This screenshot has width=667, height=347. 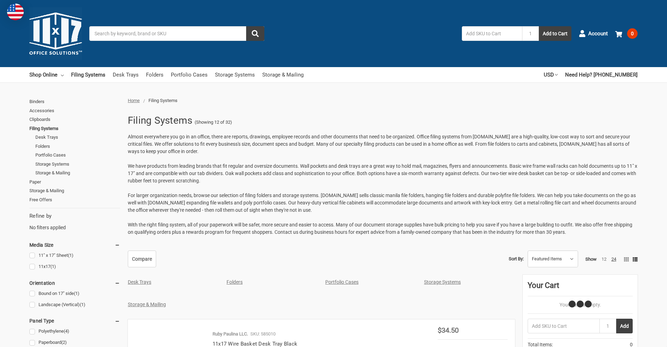 I want to click on img: 11x17.com, so click(x=56, y=34).